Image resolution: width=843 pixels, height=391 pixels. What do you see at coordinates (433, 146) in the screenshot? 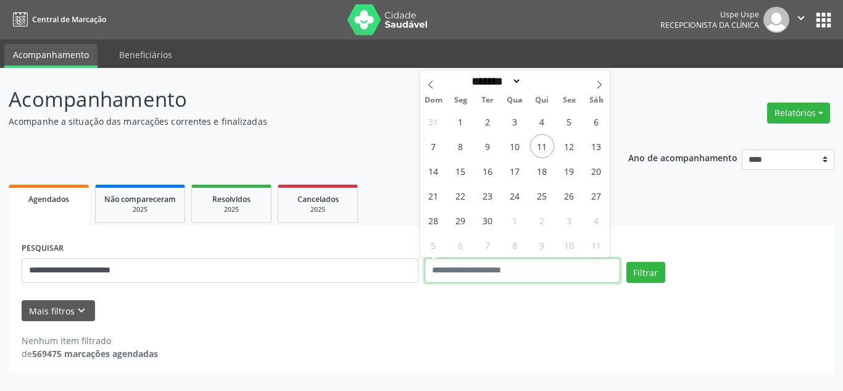
I see `span: Setembro 7, 2025` at bounding box center [433, 146].